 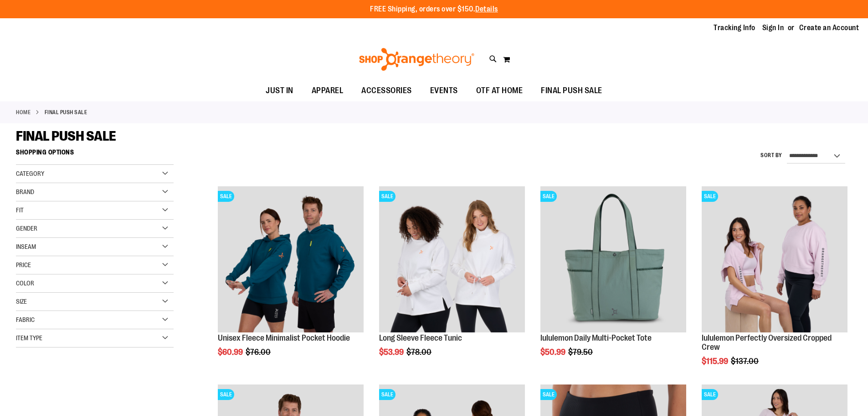 What do you see at coordinates (25, 319) in the screenshot?
I see `span: Fabric` at bounding box center [25, 319].